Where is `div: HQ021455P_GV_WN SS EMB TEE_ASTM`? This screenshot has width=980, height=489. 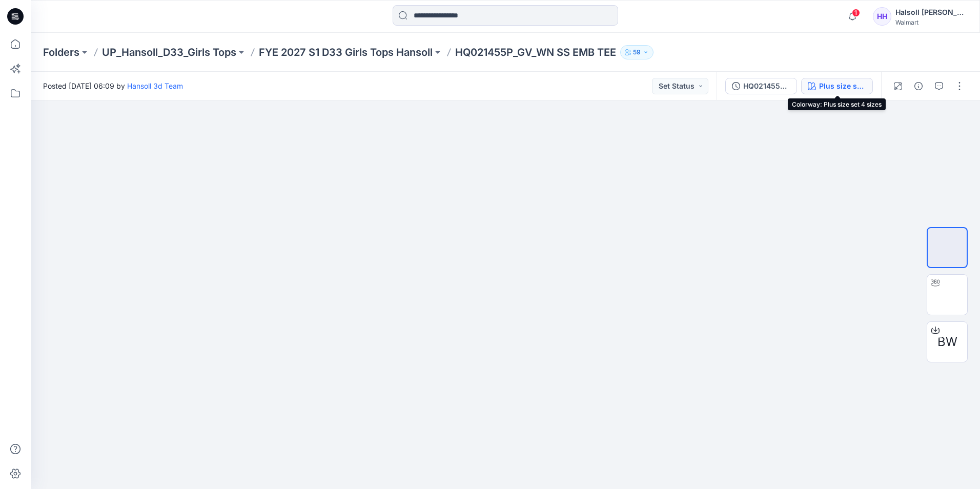 div: HQ021455P_GV_WN SS EMB TEE_ASTM is located at coordinates (767, 86).